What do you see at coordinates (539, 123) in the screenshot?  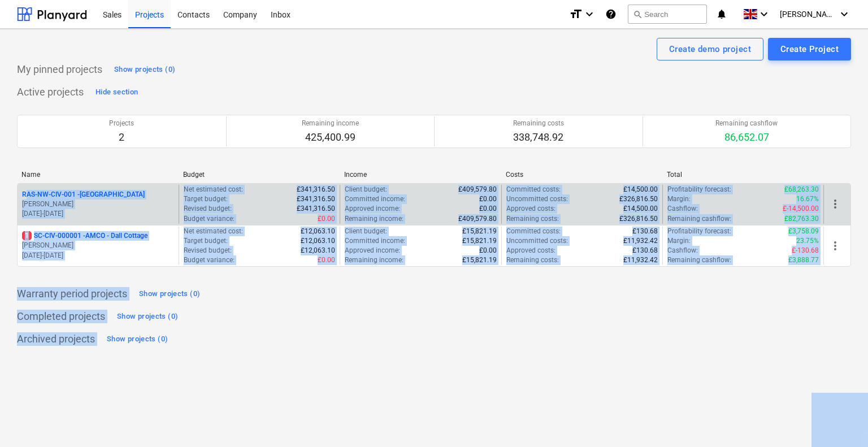 I see `p: Remaining costs` at bounding box center [539, 123].